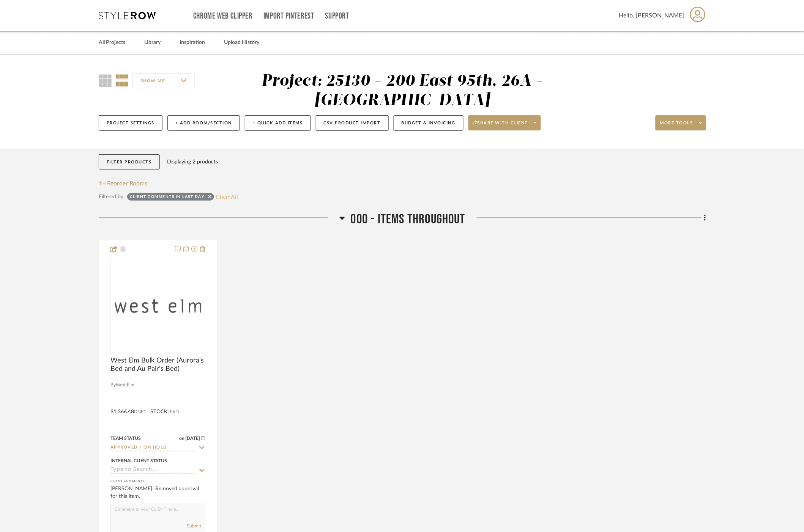  Describe the element at coordinates (337, 16) in the screenshot. I see `a: Support` at that location.